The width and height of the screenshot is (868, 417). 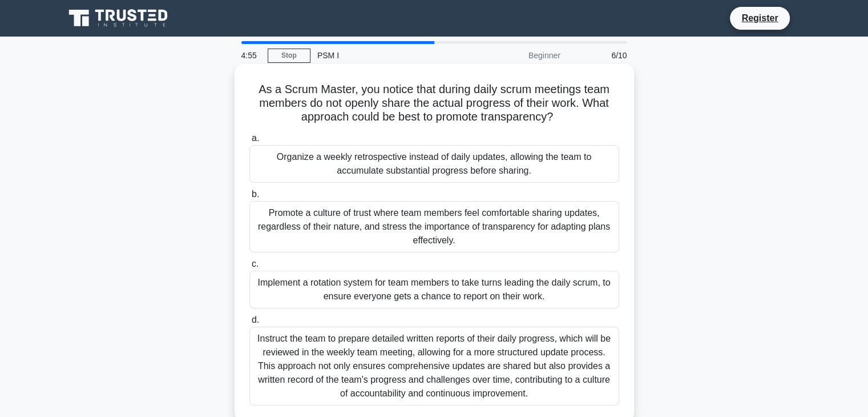 I want to click on div: Beginner, so click(x=517, y=56).